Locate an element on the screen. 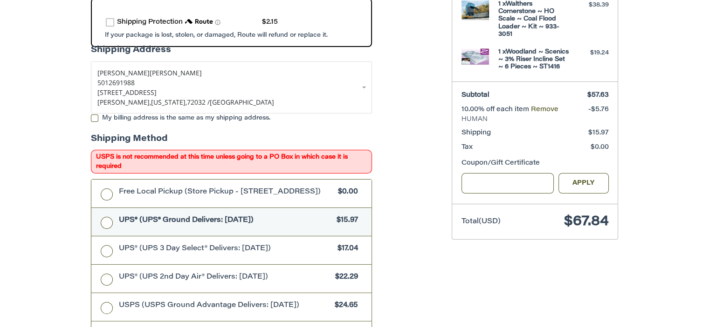 The image size is (709, 327). span: If your package is lost, stolen, or damaged, Route will refund or replace it. is located at coordinates (216, 35).